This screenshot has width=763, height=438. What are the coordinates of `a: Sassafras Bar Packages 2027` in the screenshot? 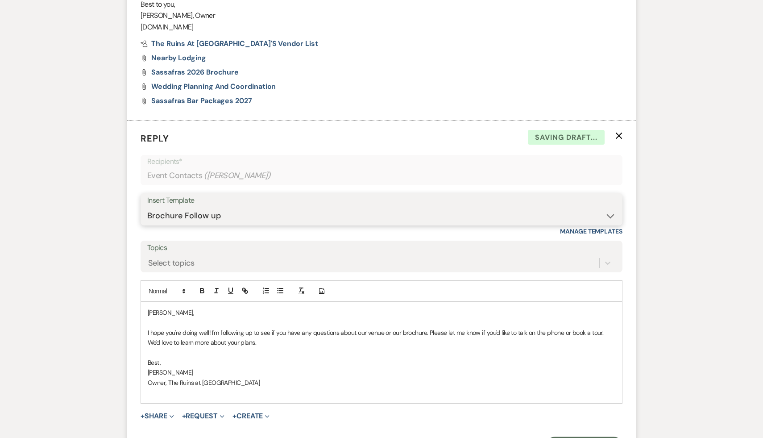 It's located at (202, 101).